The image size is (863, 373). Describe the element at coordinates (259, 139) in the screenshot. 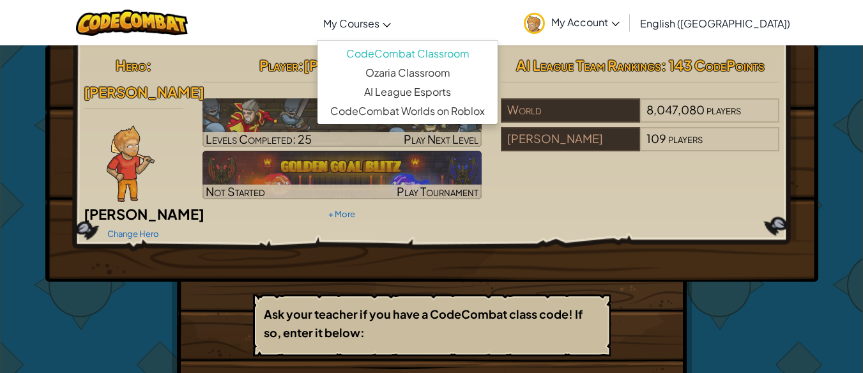

I see `span: Levels Completed: 25` at that location.